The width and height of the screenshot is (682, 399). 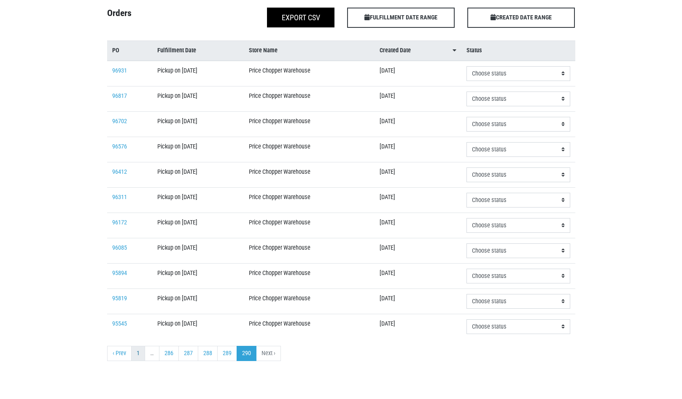 What do you see at coordinates (301, 17) in the screenshot?
I see `button: Export CSV` at bounding box center [301, 17].